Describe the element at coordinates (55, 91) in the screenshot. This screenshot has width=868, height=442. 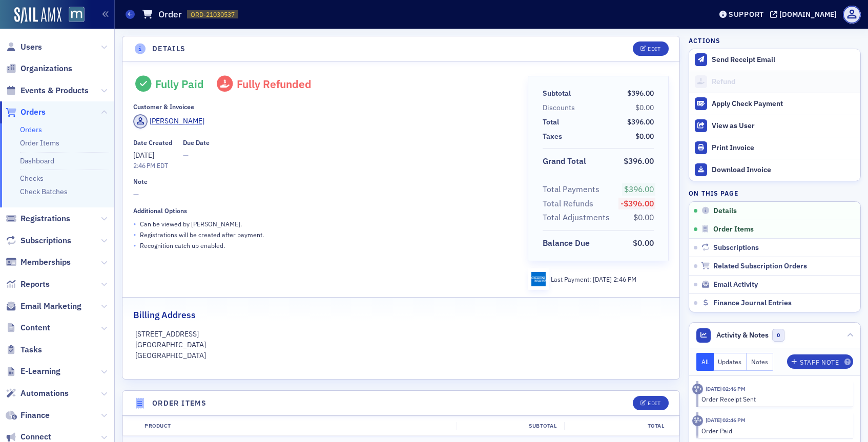
I see `span: Events & Products` at that location.